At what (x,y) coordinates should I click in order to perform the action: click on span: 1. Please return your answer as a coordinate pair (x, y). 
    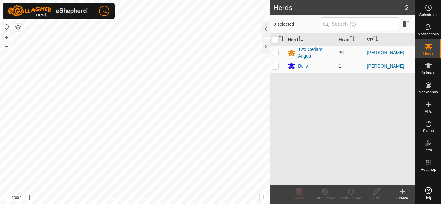
    Looking at the image, I should click on (340, 66).